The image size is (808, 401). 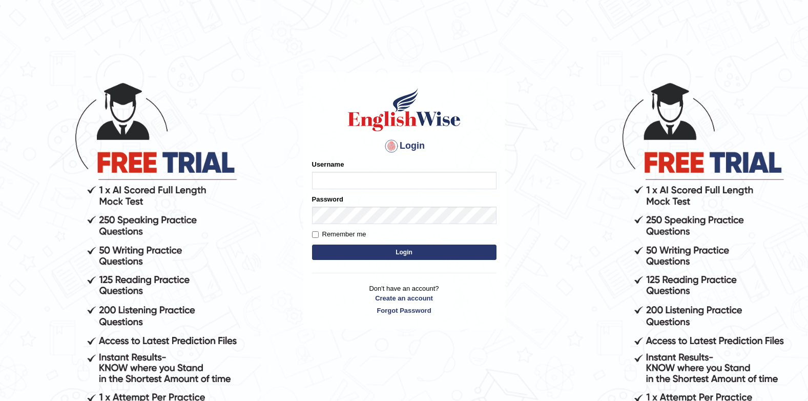 What do you see at coordinates (328, 164) in the screenshot?
I see `label: Username` at bounding box center [328, 164].